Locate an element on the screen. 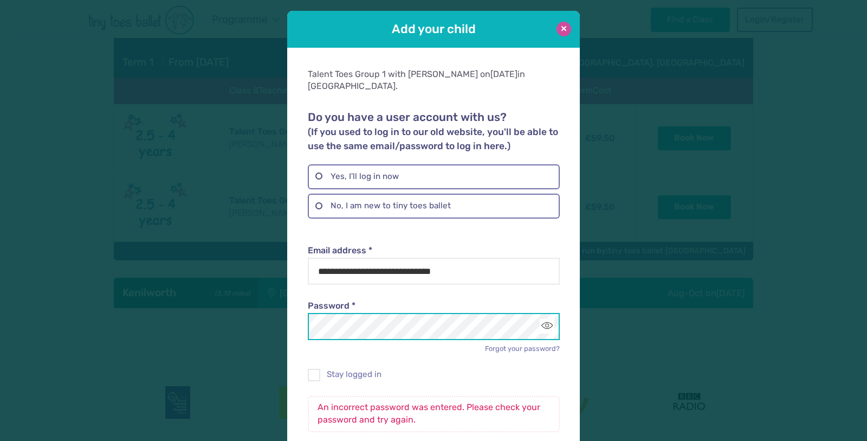  button: Toggle password visibility is located at coordinates (547, 326).